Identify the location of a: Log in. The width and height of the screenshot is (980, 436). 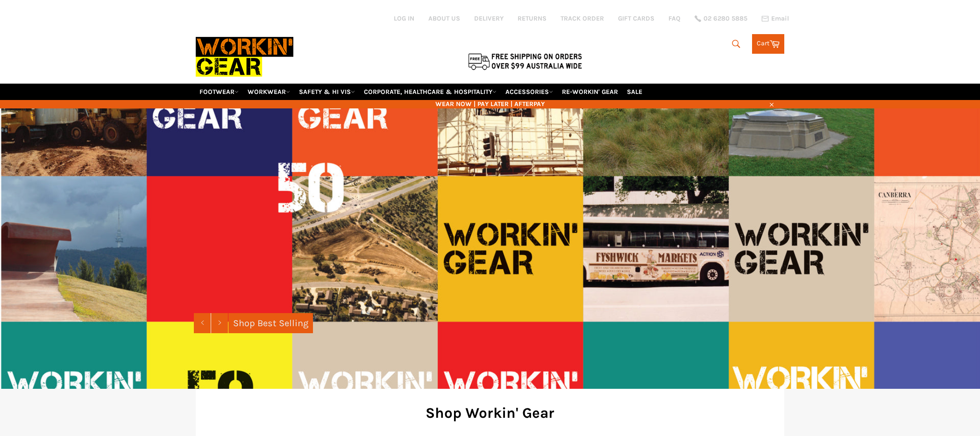
(404, 18).